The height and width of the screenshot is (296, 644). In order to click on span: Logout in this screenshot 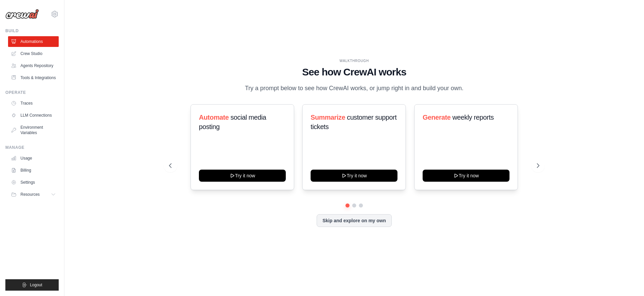, I will do `click(36, 285)`.